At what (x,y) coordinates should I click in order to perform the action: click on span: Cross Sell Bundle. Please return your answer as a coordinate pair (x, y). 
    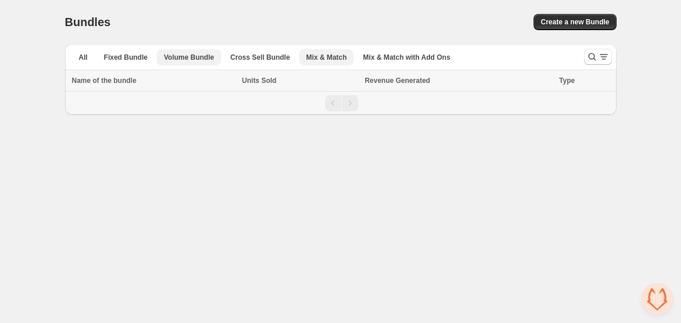
    Looking at the image, I should click on (260, 57).